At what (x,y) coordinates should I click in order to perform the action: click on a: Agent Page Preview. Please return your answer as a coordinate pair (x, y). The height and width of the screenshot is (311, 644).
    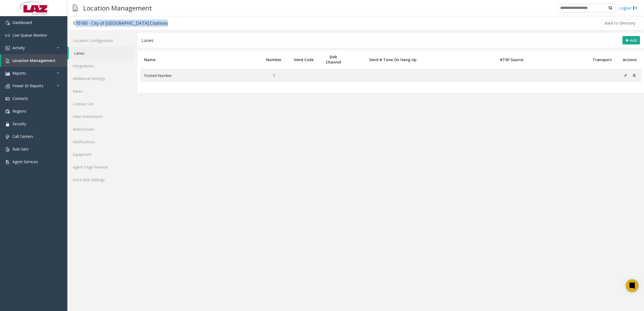
    Looking at the image, I should click on (101, 167).